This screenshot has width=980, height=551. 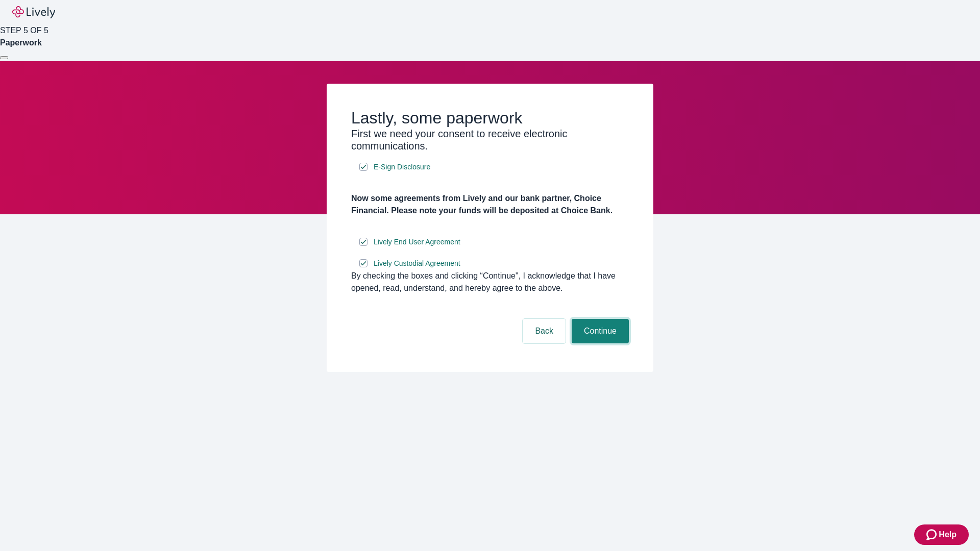 What do you see at coordinates (948, 535) in the screenshot?
I see `span: Help` at bounding box center [948, 535].